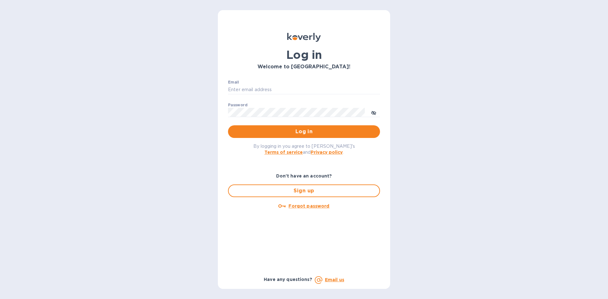 The width and height of the screenshot is (608, 299). I want to click on b: Email us, so click(335, 280).